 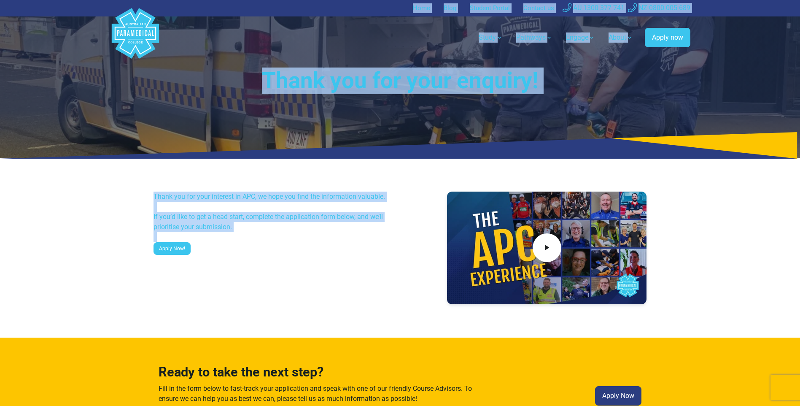 What do you see at coordinates (135, 38) in the screenshot?
I see `a: Australian Paramedical College` at bounding box center [135, 38].